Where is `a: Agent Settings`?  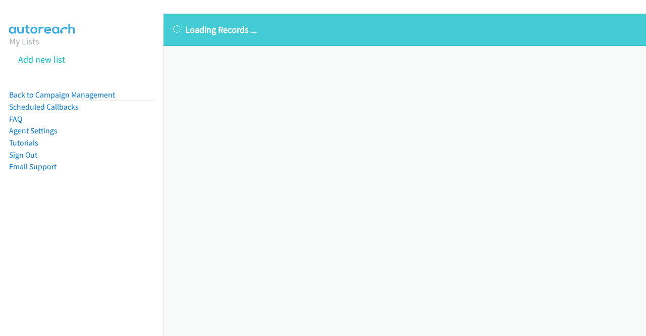
a: Agent Settings is located at coordinates (33, 130).